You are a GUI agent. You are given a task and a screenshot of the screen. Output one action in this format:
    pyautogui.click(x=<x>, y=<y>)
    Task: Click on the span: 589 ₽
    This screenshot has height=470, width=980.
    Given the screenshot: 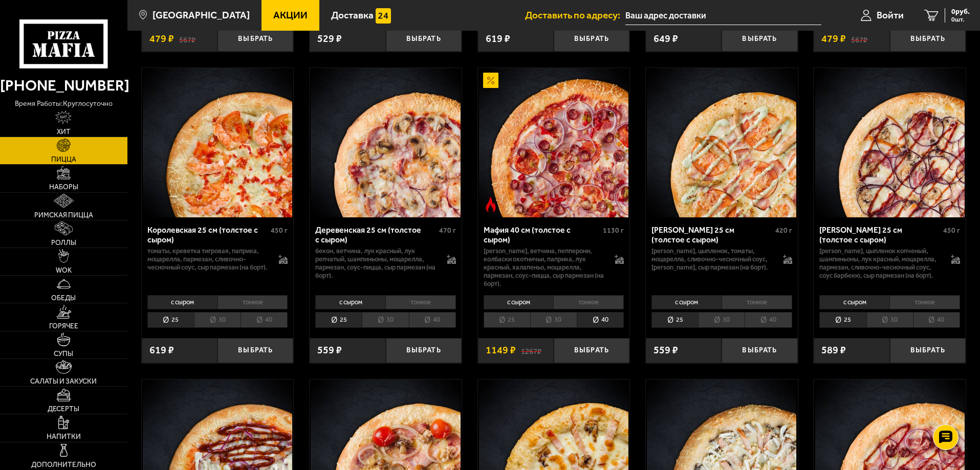 What is the action you would take?
    pyautogui.click(x=833, y=350)
    